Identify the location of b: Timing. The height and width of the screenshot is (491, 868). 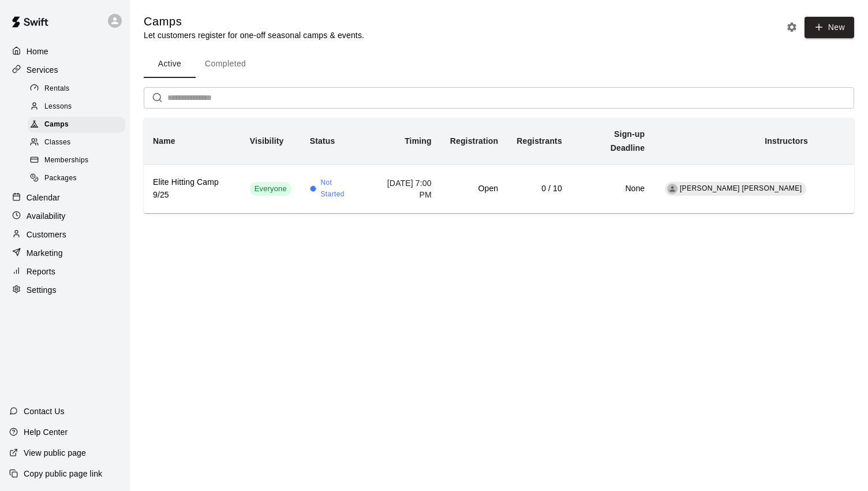
(418, 141).